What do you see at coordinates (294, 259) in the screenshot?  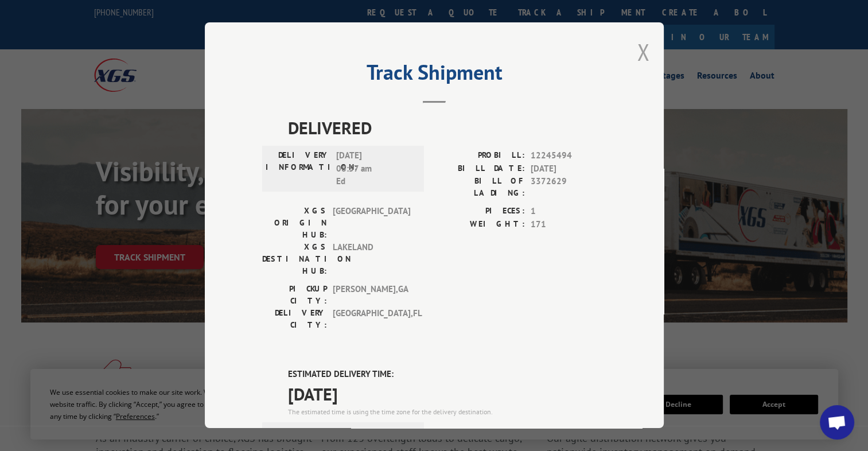 I see `label: XGS DESTINATION HUB:` at bounding box center [294, 259].